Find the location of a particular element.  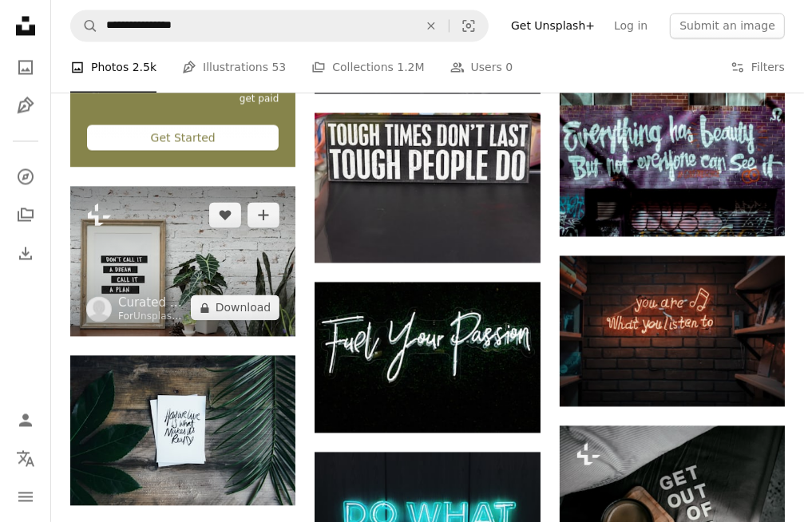

a: a sign that says tough times don't last tough people do is located at coordinates (427, 187).